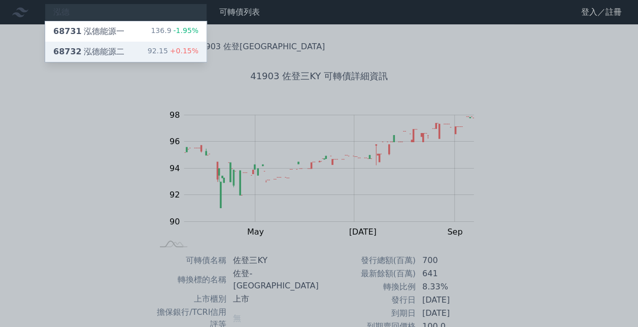  What do you see at coordinates (175, 31) in the screenshot?
I see `div: 136.9` at bounding box center [175, 31].